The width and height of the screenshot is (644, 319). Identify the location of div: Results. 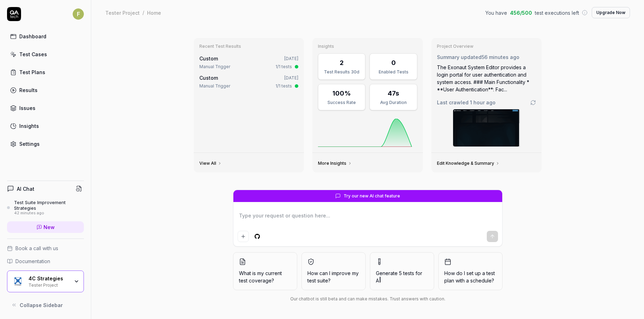
(29, 90).